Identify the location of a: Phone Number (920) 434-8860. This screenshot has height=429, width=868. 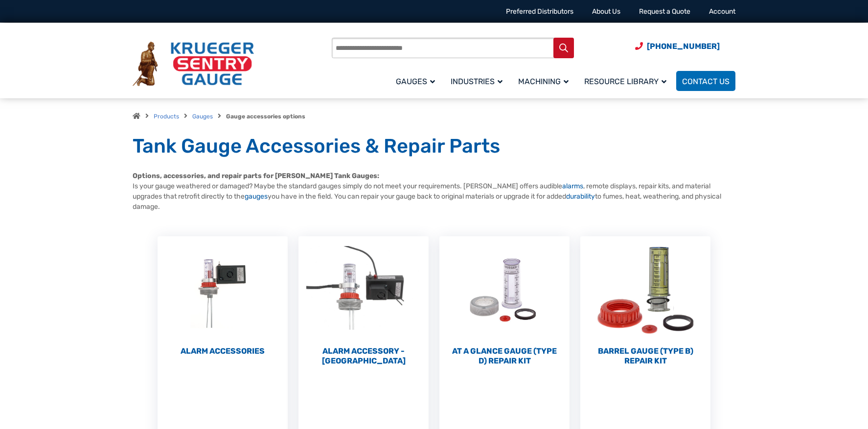
(677, 46).